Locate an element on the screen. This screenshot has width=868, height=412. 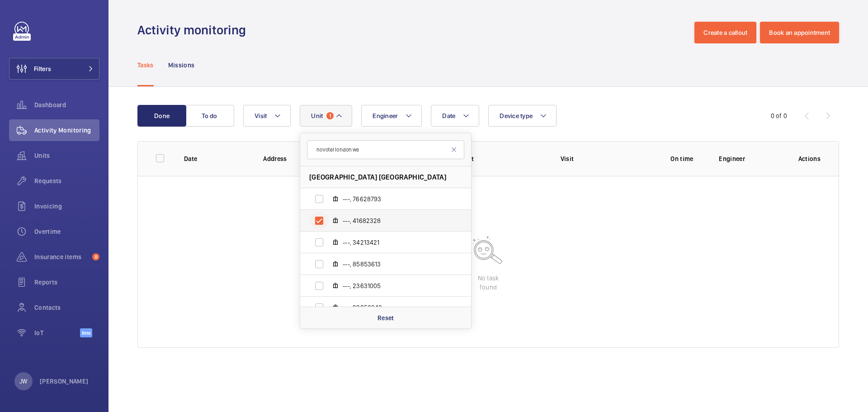
button: Filters is located at coordinates (54, 69).